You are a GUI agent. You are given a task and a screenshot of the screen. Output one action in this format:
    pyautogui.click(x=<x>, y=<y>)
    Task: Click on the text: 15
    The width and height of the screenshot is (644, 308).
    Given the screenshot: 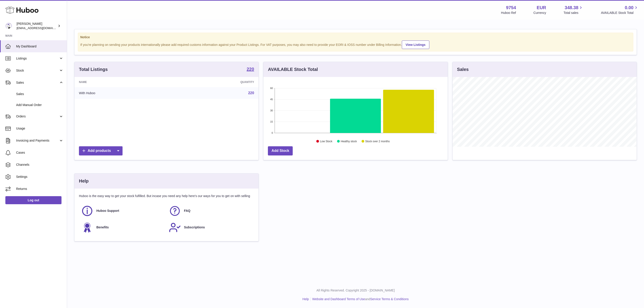 What is the action you would take?
    pyautogui.click(x=272, y=122)
    